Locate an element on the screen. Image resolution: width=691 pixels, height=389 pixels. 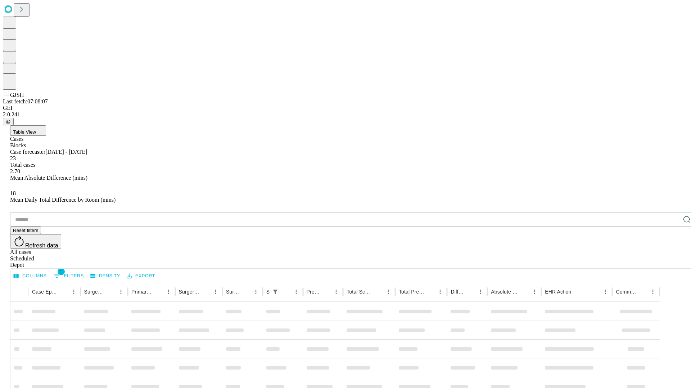
span: 2.70 is located at coordinates (15, 171).